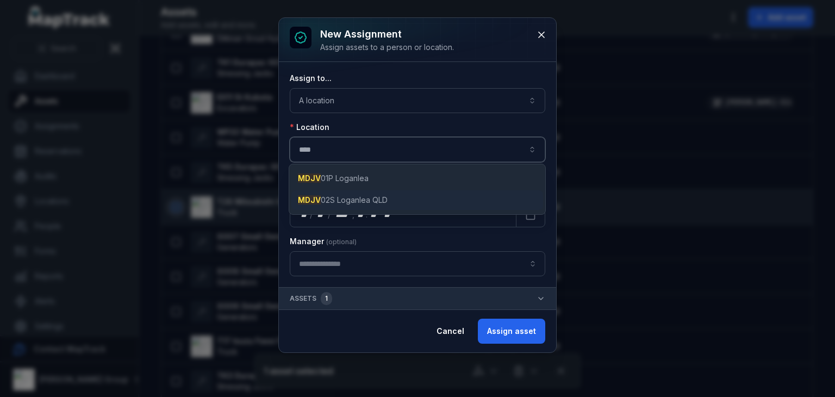 This screenshot has height=397, width=835. Describe the element at coordinates (417, 264) in the screenshot. I see `input: assignment-add:cf[907ad3fd-eed4-49d8-ad84-d22efbadc5a5]-label` at that location.